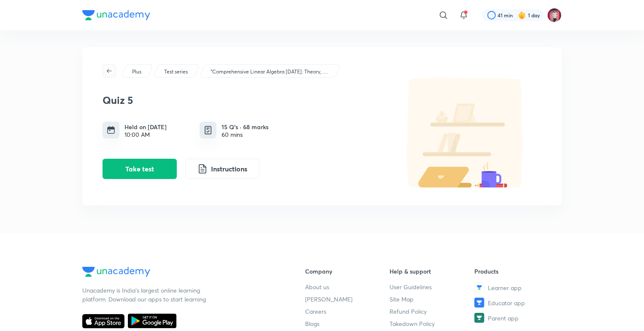 This screenshot has width=644, height=331. Describe the element at coordinates (516, 288) in the screenshot. I see `a: Learner app` at that location.